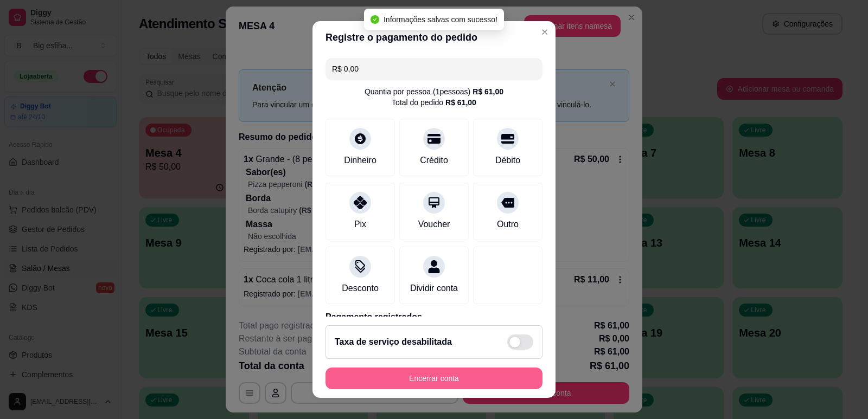 The height and width of the screenshot is (419, 868). What do you see at coordinates (360, 160) in the screenshot?
I see `div: Dinheiro` at bounding box center [360, 160].